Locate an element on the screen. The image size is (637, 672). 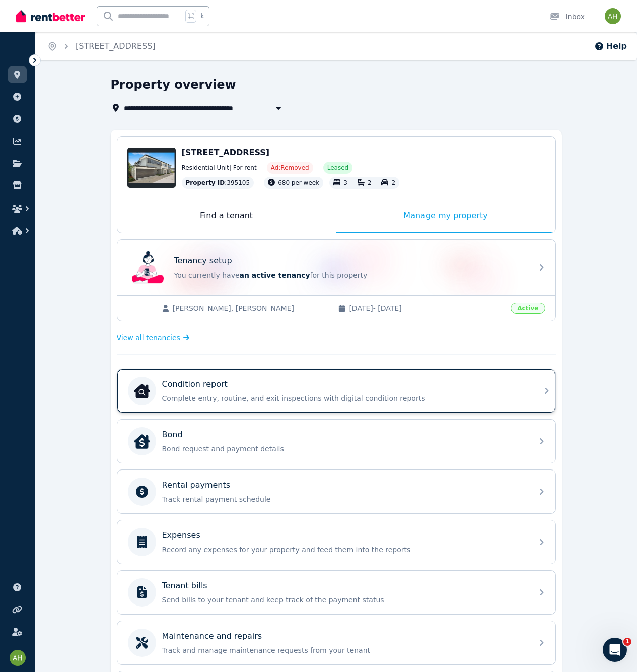
p: You currently have for this property is located at coordinates (350, 275).